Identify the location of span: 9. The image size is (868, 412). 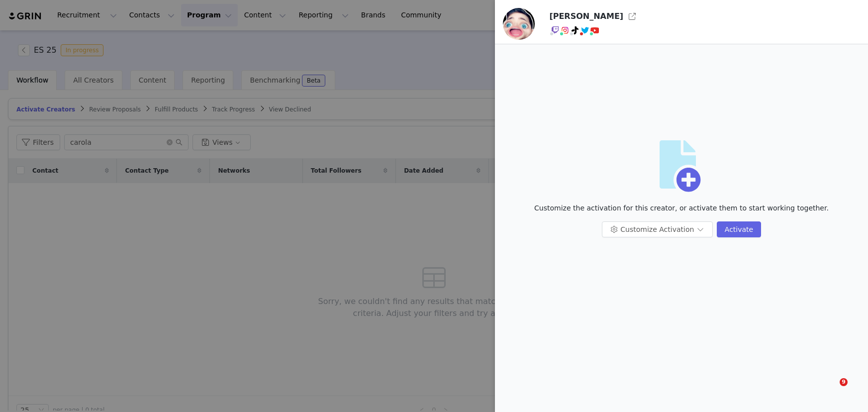
(843, 382).